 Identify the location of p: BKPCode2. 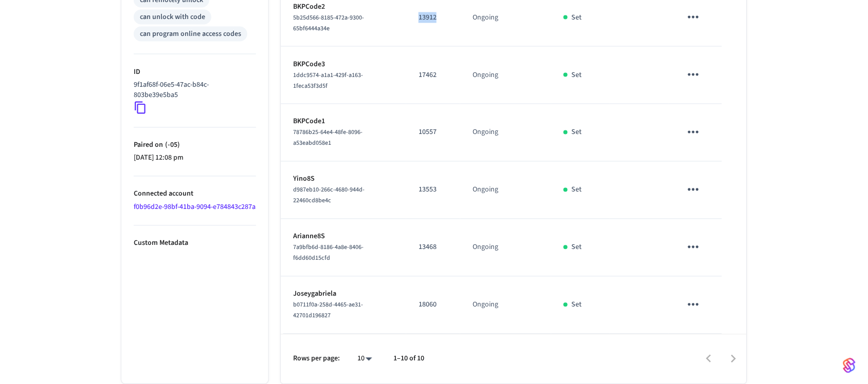
(343, 7).